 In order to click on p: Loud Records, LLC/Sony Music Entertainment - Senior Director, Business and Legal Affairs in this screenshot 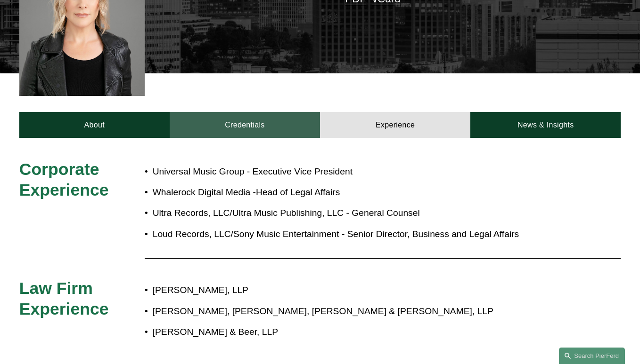, I will do `click(349, 234)`.